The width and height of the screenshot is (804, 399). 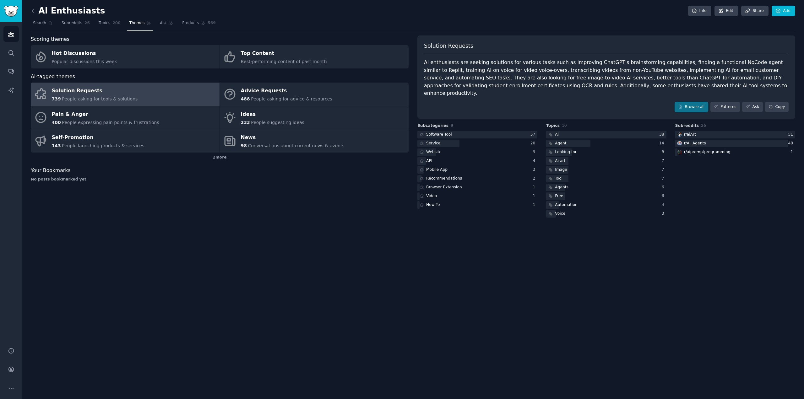 I want to click on a: Solution Requests739People asking for tools & solutions, so click(x=125, y=94).